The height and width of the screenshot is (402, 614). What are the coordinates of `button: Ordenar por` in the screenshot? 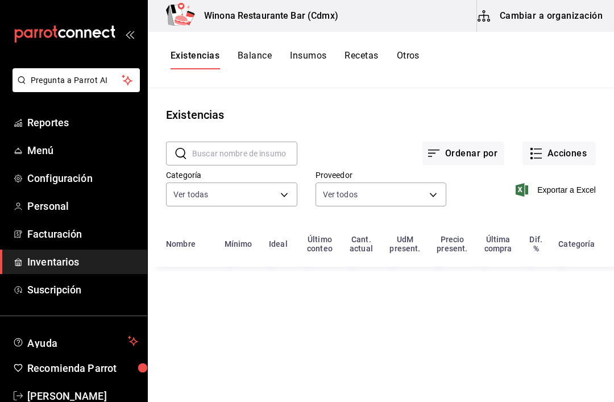 It's located at (463, 153).